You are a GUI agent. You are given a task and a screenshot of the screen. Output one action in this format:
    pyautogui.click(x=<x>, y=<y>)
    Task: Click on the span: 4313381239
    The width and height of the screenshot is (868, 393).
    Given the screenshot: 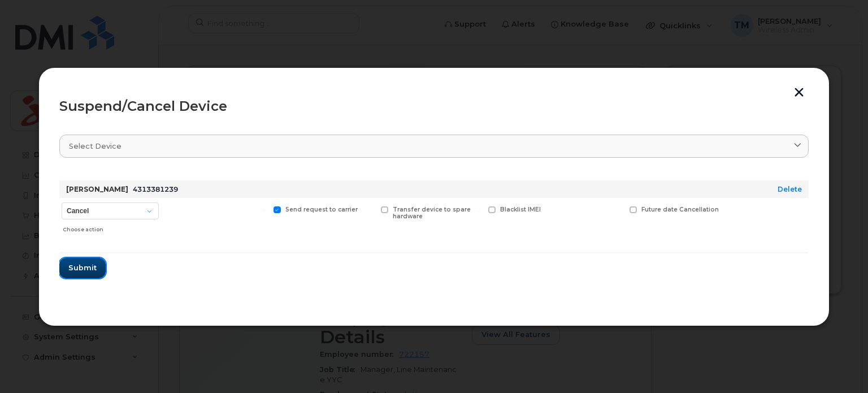 What is the action you would take?
    pyautogui.click(x=155, y=189)
    